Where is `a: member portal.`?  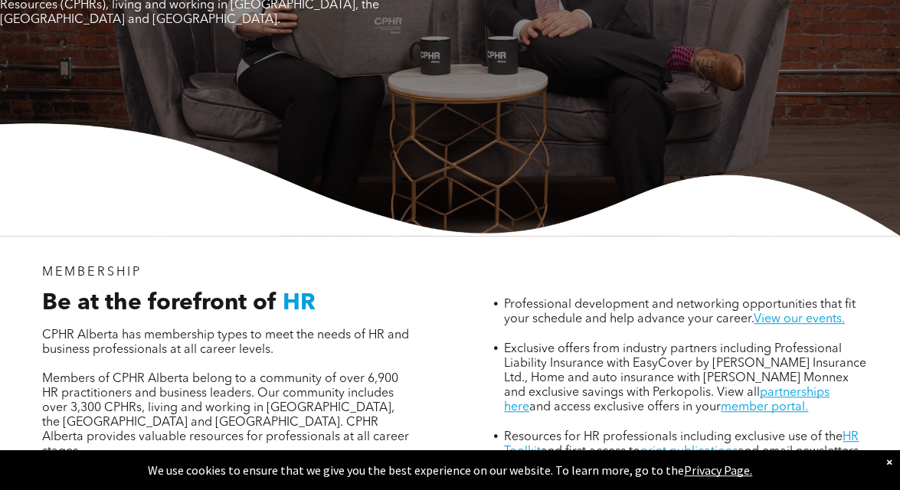
a: member portal. is located at coordinates (765, 408).